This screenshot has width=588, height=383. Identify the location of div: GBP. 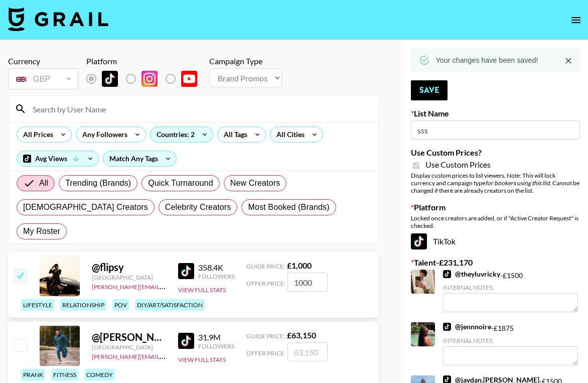
(43, 79).